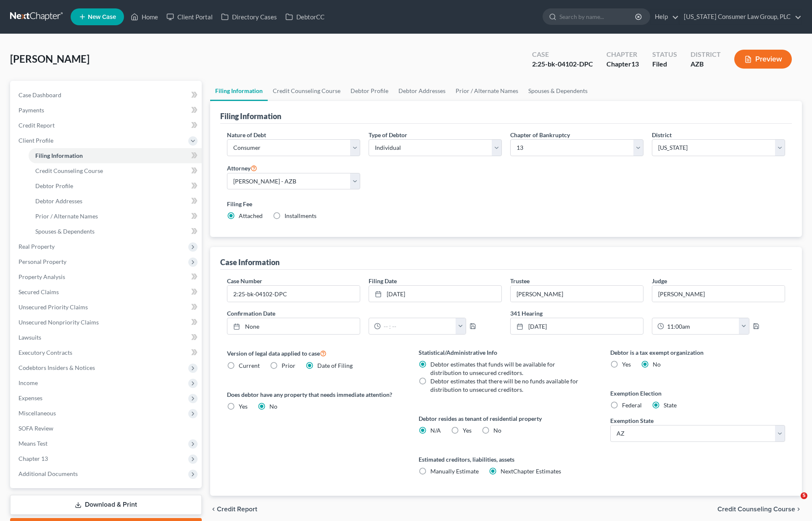 Image resolution: width=812 pixels, height=521 pixels. I want to click on label: Judge, so click(660, 281).